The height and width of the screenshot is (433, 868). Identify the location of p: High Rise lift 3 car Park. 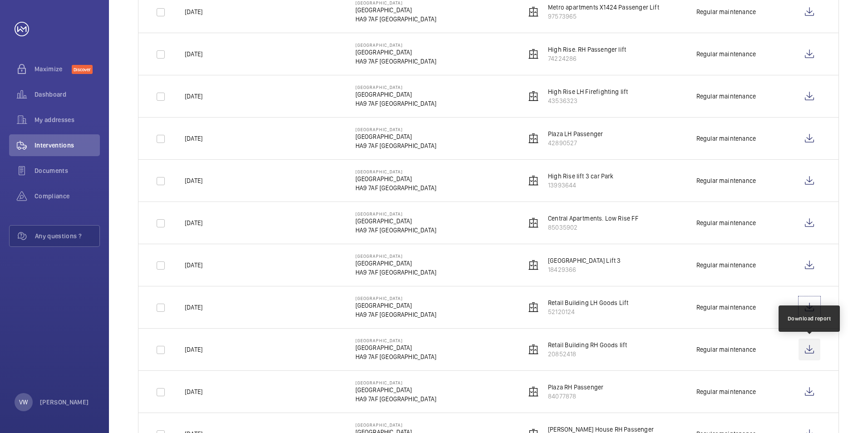
(581, 176).